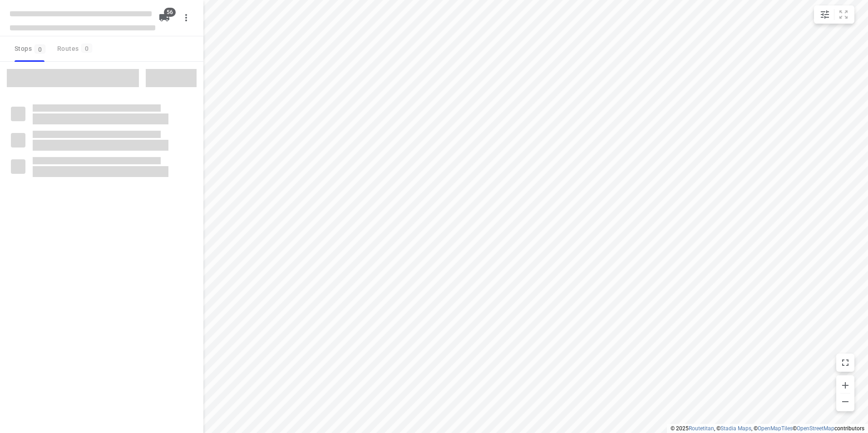 This screenshot has height=433, width=868. What do you see at coordinates (825, 15) in the screenshot?
I see `button: Map settings` at bounding box center [825, 15].